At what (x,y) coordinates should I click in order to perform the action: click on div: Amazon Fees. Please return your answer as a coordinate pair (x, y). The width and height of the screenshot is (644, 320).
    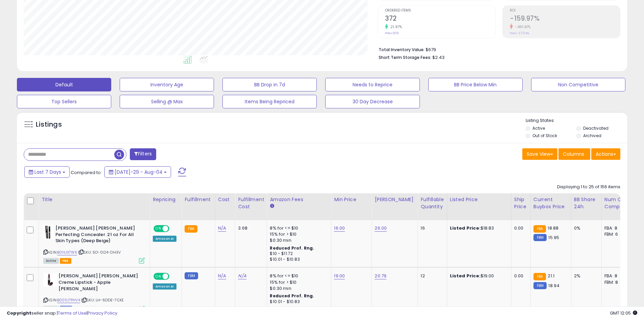
    Looking at the image, I should click on (298, 199).